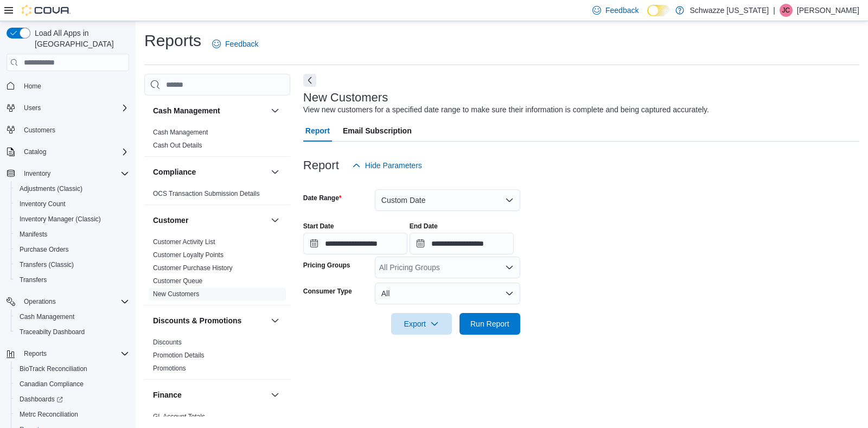 The height and width of the screenshot is (428, 868). I want to click on button: Metrc Reconciliation, so click(73, 414).